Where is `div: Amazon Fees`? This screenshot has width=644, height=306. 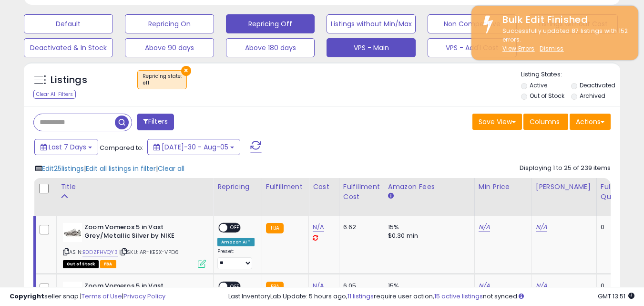
div: Amazon Fees is located at coordinates (429, 187).